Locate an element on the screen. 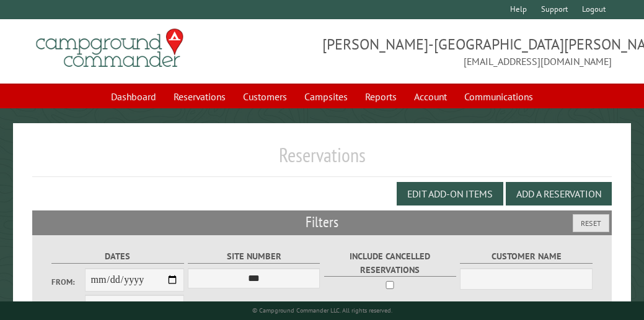 This screenshot has width=644, height=320. h1: Reservations is located at coordinates (322, 160).